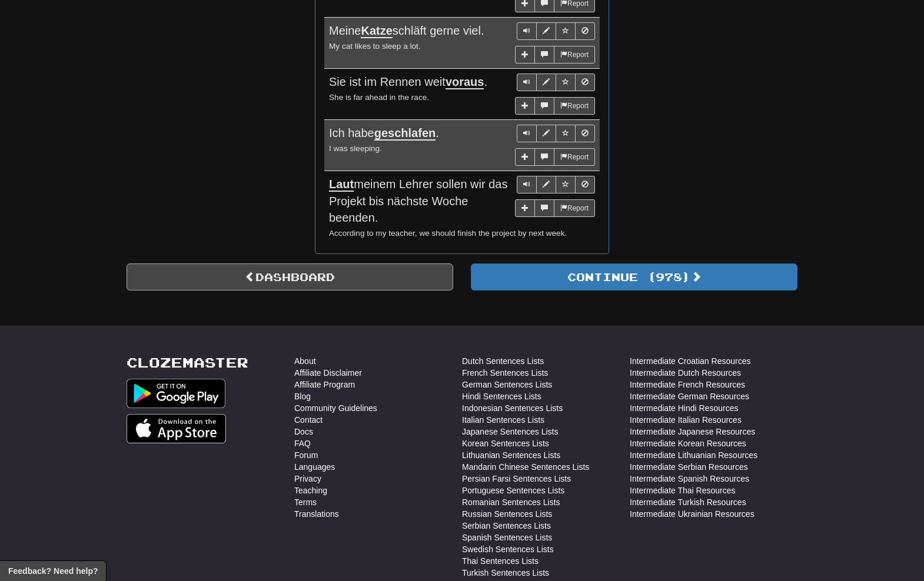 This screenshot has width=924, height=581. Describe the element at coordinates (505, 373) in the screenshot. I see `a: French Sentences Lists` at that location.